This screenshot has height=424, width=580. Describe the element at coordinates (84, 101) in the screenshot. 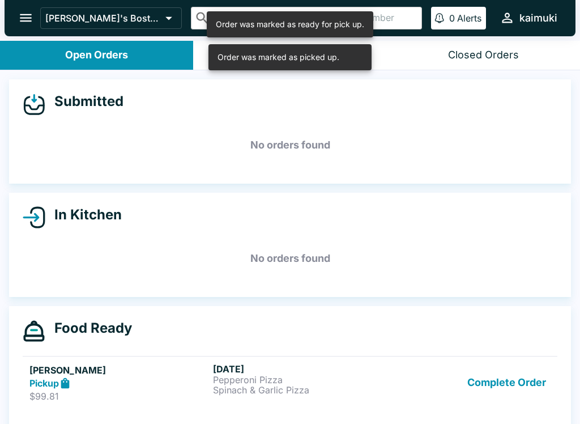

I see `h4: Submitted` at that location.